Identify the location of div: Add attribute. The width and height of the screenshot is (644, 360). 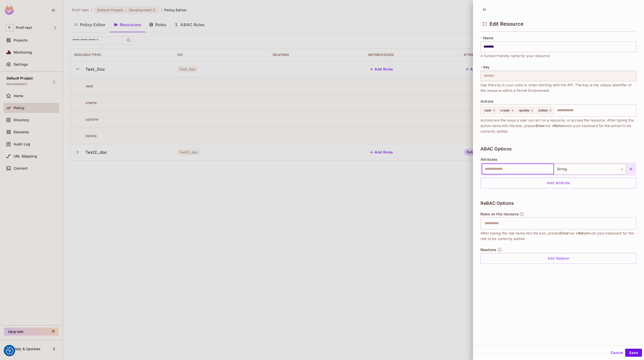
(558, 183).